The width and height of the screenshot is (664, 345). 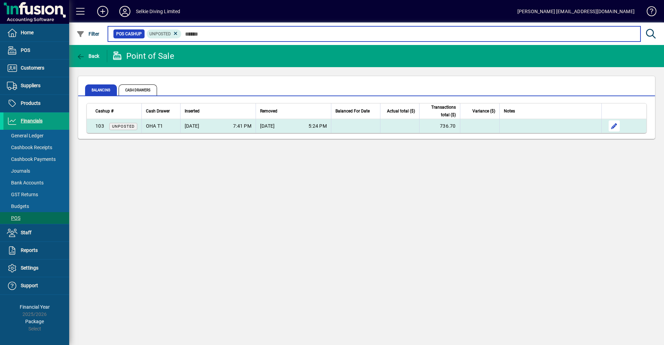 What do you see at coordinates (36, 286) in the screenshot?
I see `a: Support` at bounding box center [36, 286].